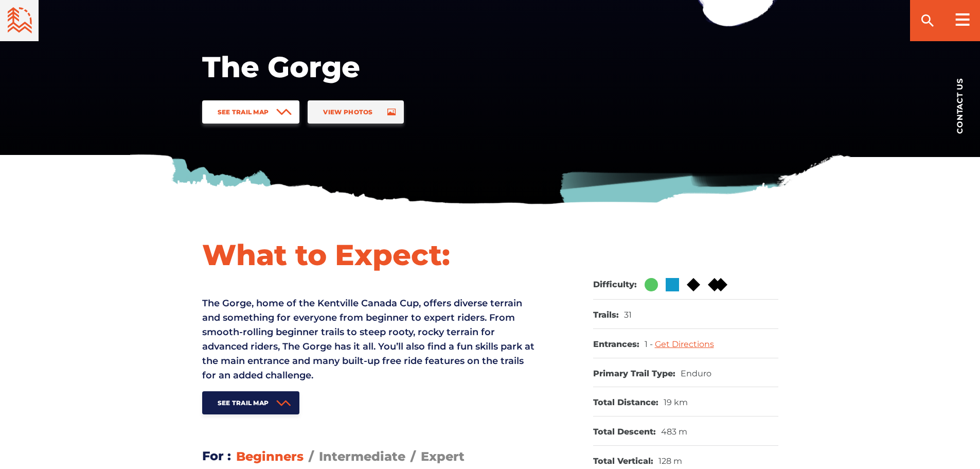 The image size is (980, 469). I want to click on dd: 19 km, so click(676, 403).